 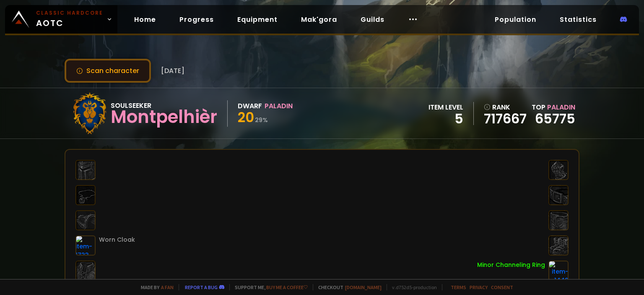 What do you see at coordinates (145, 19) in the screenshot?
I see `a: Home` at bounding box center [145, 19].